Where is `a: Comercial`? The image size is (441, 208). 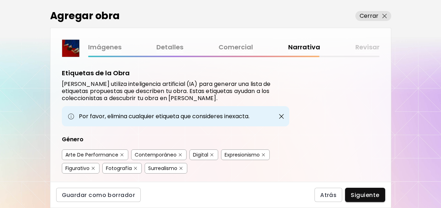
a: Comercial is located at coordinates (236, 47).